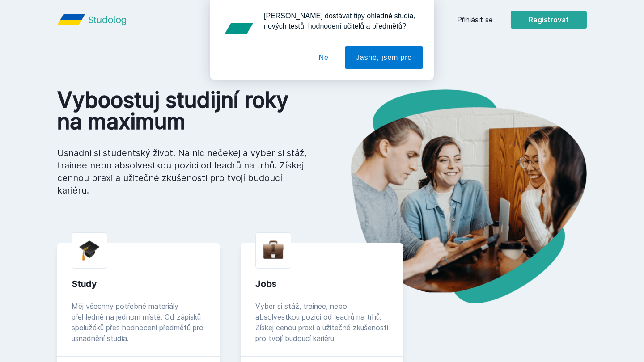 The image size is (644, 362). I want to click on h1: Vyboostuj studijní roky na maximum, so click(183, 111).